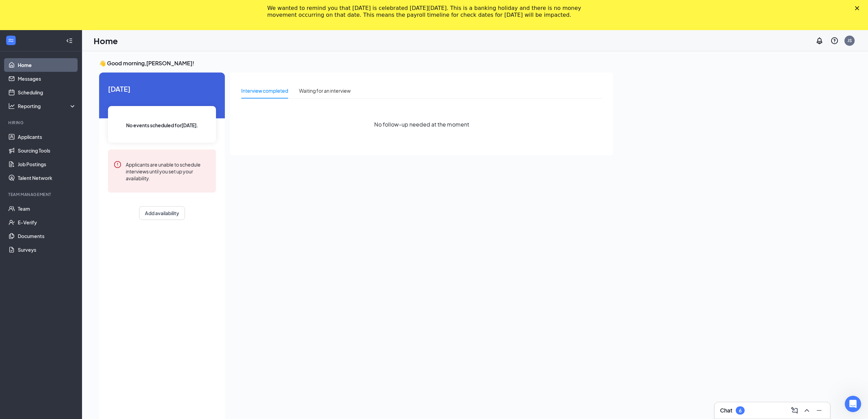  What do you see at coordinates (69, 41) in the screenshot?
I see `svg: Collapse` at bounding box center [69, 41].